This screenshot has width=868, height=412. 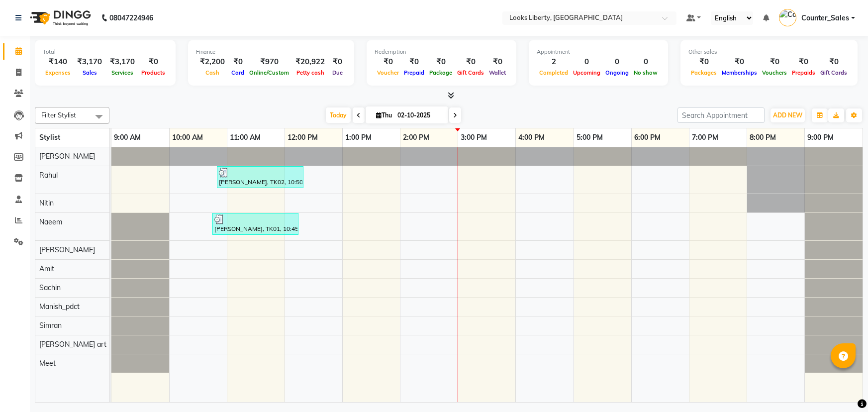 I want to click on span: No show, so click(x=646, y=73).